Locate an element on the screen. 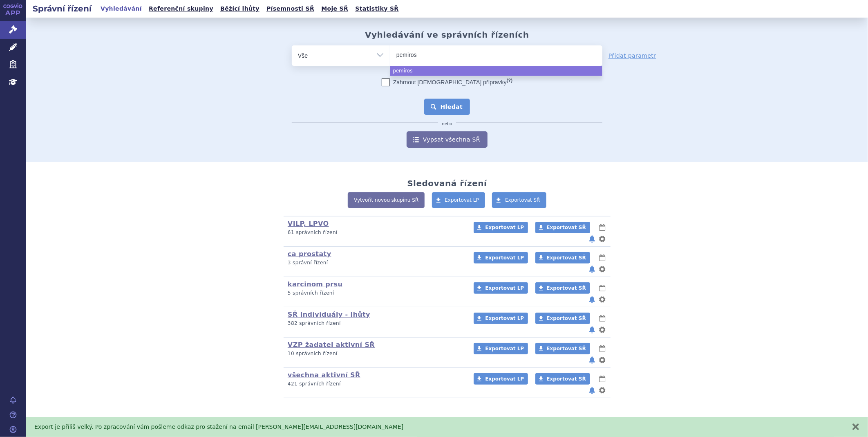 Image resolution: width=868 pixels, height=437 pixels. a: Moje SŘ is located at coordinates (334, 8).